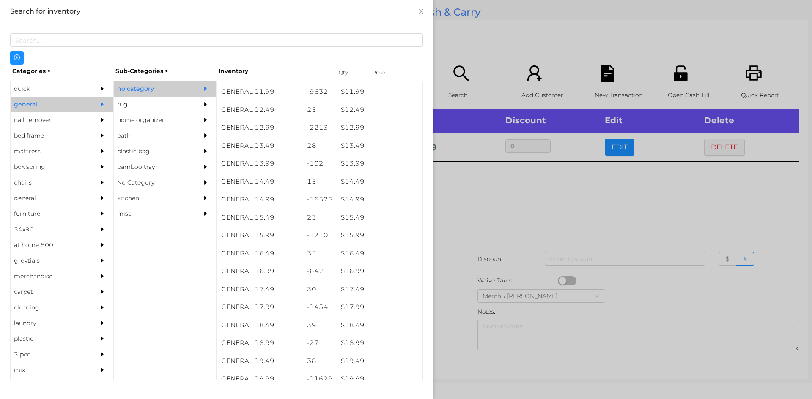 The width and height of the screenshot is (812, 399). What do you see at coordinates (320, 92) in the screenshot?
I see `div: -9632` at bounding box center [320, 92].